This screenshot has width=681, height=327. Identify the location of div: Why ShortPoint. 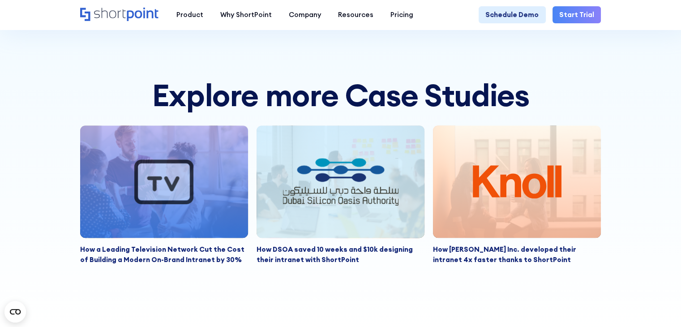
(246, 15).